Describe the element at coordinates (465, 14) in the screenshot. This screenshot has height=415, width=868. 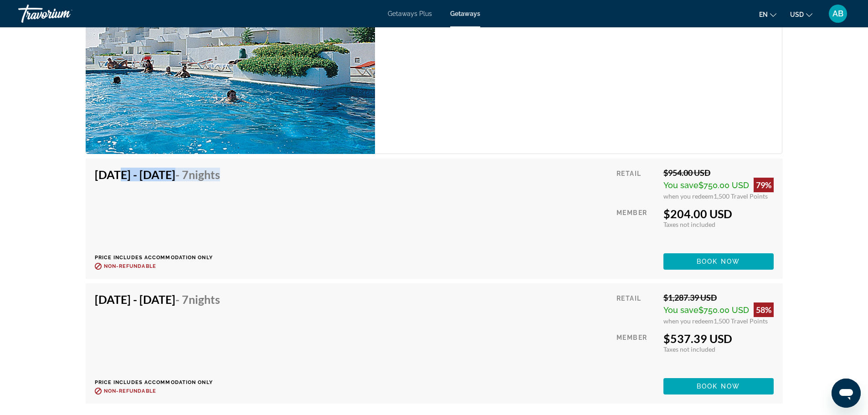
I see `span: Getaways` at that location.